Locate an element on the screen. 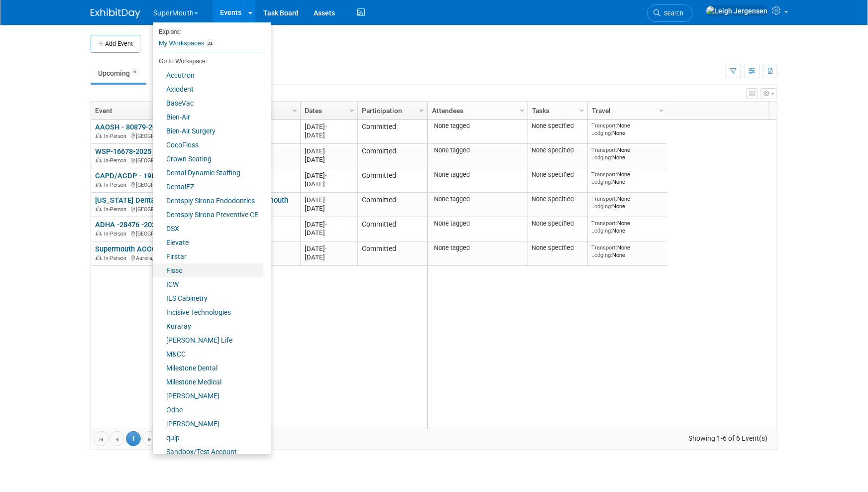  a: CocoFloss is located at coordinates (208, 145).